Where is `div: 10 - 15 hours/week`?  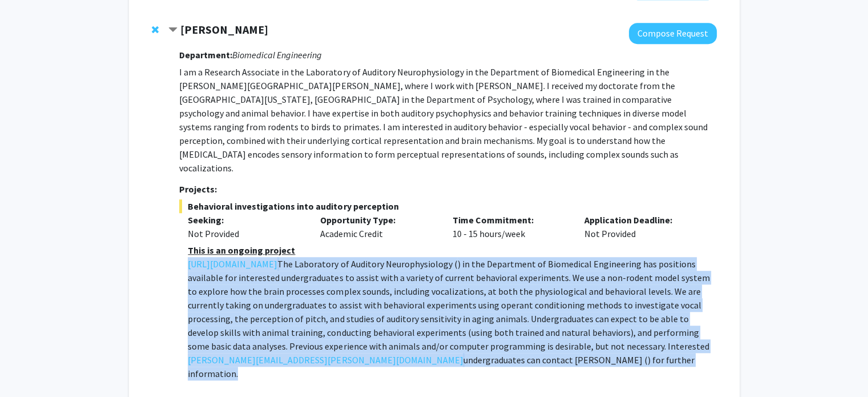
div: 10 - 15 hours/week is located at coordinates (509, 227).